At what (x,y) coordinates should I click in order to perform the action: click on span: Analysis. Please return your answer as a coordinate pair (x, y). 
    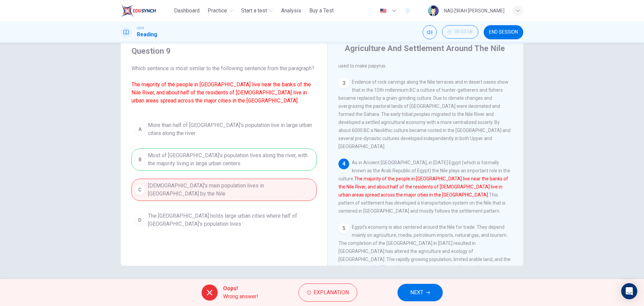
    Looking at the image, I should click on (291, 11).